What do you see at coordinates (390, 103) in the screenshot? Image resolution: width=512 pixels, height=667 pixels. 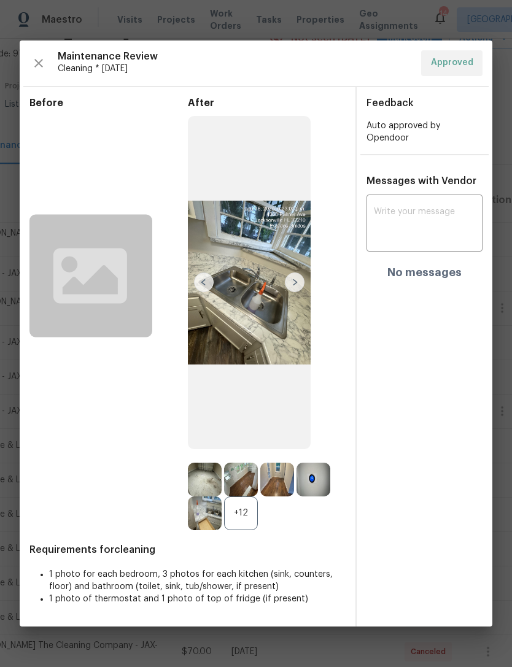 I see `span: Feedback` at bounding box center [390, 103].